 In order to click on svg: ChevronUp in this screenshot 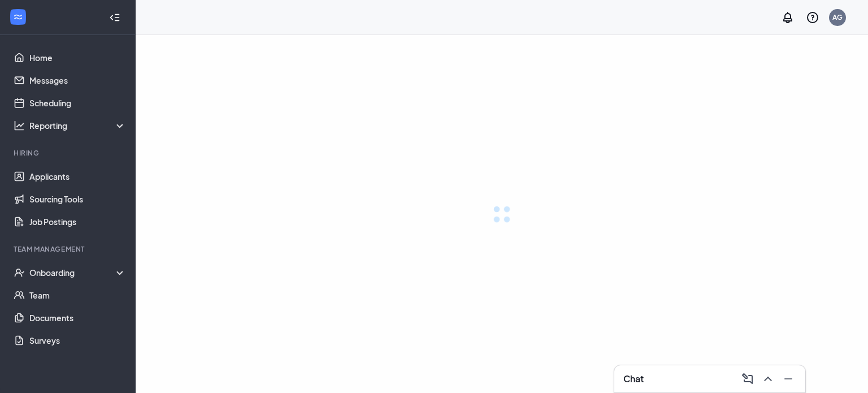, I will do `click(768, 378)`.